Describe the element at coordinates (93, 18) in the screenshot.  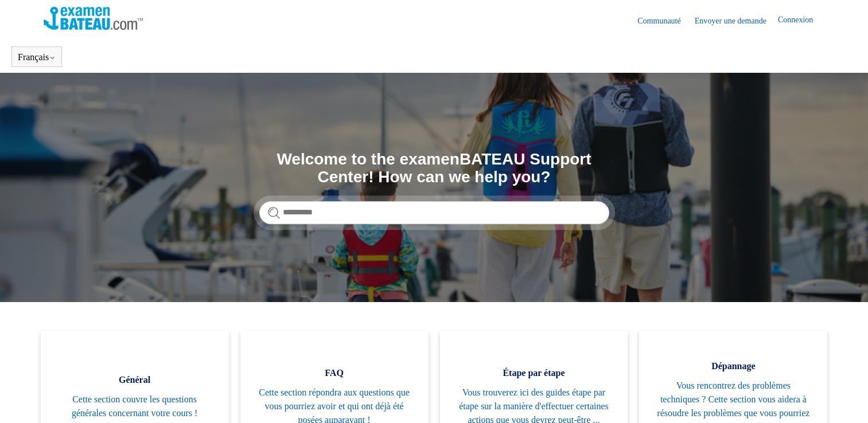
I see `img: Page d’accueil du Centre d’aide Examen Bateau` at that location.